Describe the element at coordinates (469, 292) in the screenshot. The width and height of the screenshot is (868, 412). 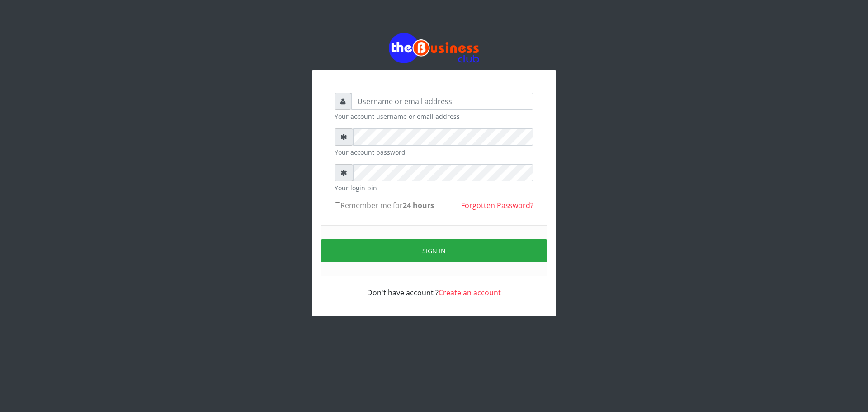
I see `a: Create an account` at that location.